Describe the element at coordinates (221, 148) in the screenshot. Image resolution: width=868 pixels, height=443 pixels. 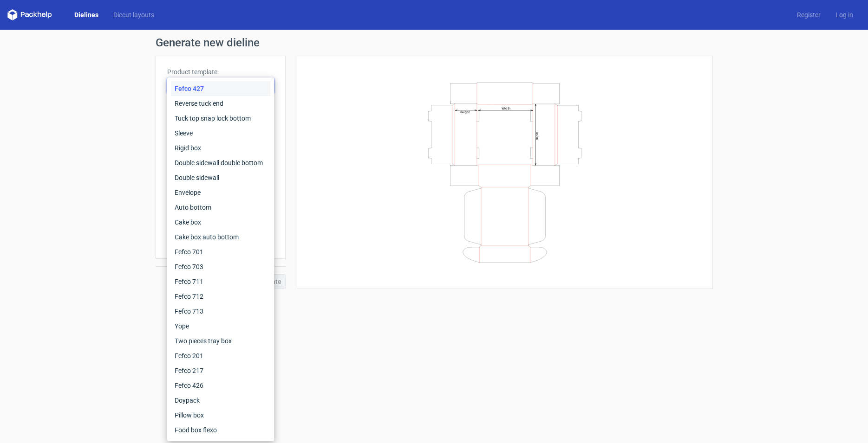
I see `div: Rigid box` at that location.